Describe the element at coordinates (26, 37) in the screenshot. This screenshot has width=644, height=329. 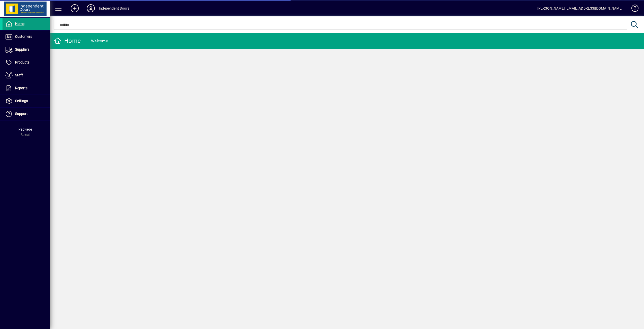
I see `a: Customers` at that location.